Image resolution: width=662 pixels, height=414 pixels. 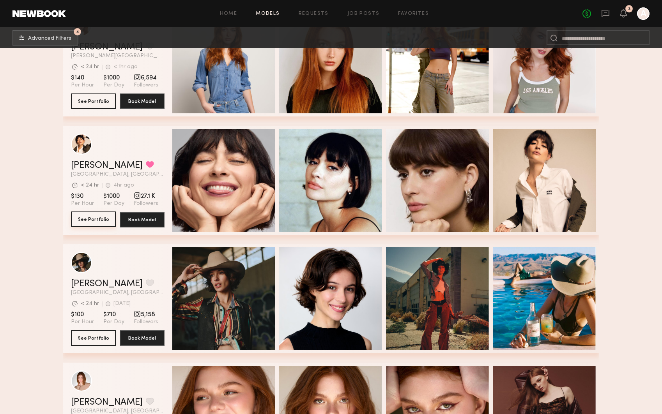 I want to click on span: $100, so click(x=82, y=315).